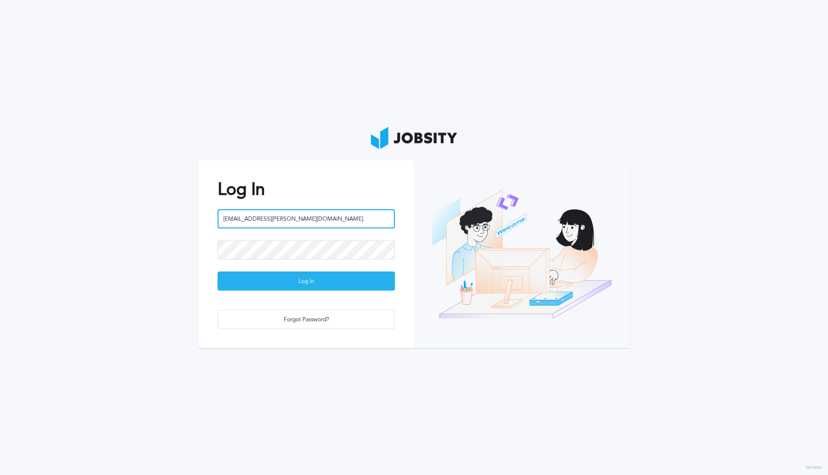  Describe the element at coordinates (814, 468) in the screenshot. I see `label: Version:` at that location.